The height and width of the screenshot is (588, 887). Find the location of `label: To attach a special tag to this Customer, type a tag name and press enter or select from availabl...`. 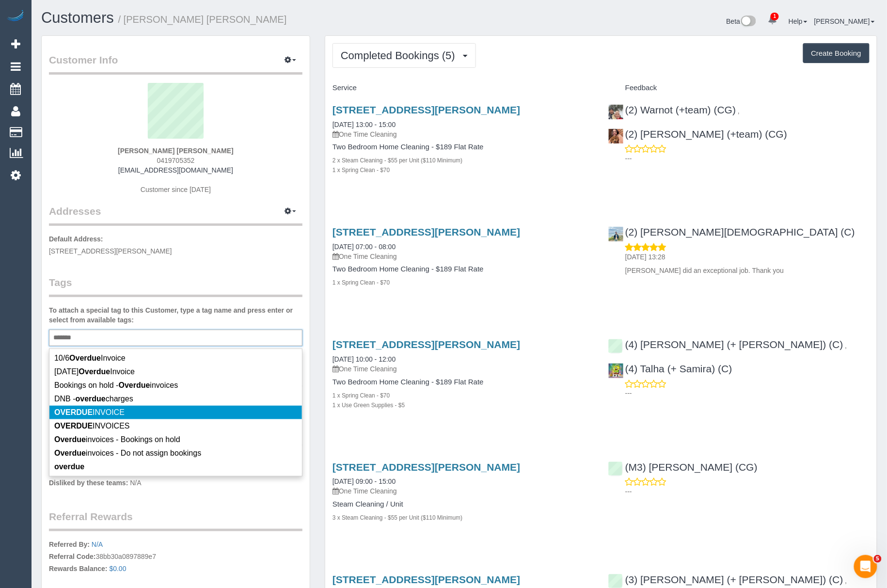

label: To attach a special tag to this Customer, type a tag name and press enter or select from availabl... is located at coordinates (175, 315).